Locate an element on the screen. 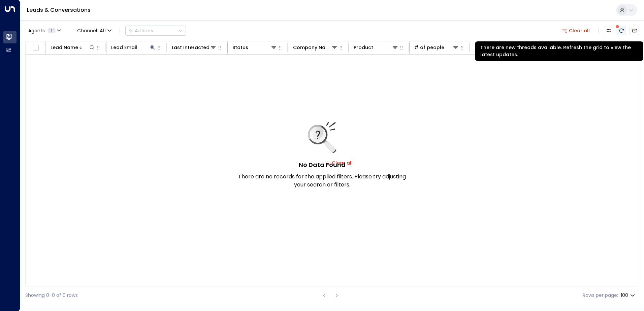  button: Channel:All is located at coordinates (94, 31).